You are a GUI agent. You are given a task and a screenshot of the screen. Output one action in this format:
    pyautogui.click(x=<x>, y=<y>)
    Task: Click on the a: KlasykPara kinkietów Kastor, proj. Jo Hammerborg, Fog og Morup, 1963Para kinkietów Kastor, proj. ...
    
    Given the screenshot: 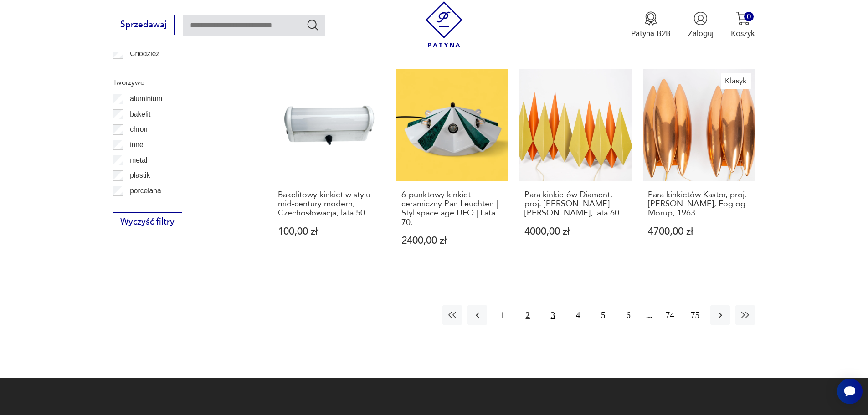 What is the action you would take?
    pyautogui.click(x=699, y=168)
    